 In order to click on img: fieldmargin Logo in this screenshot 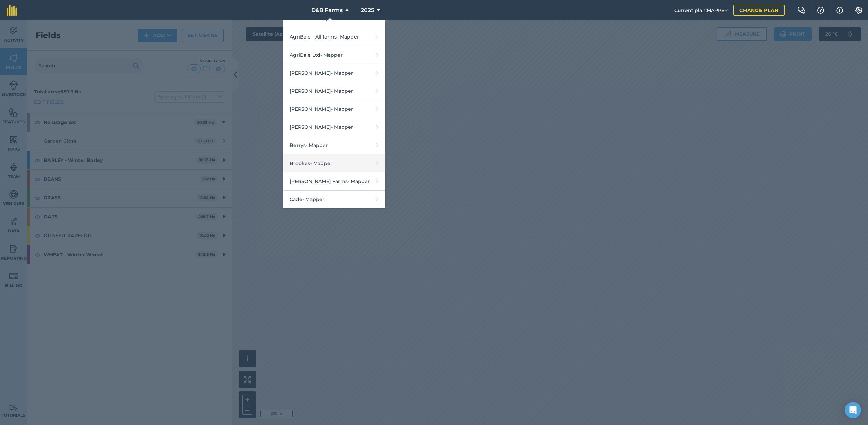, I will do `click(12, 10)`.